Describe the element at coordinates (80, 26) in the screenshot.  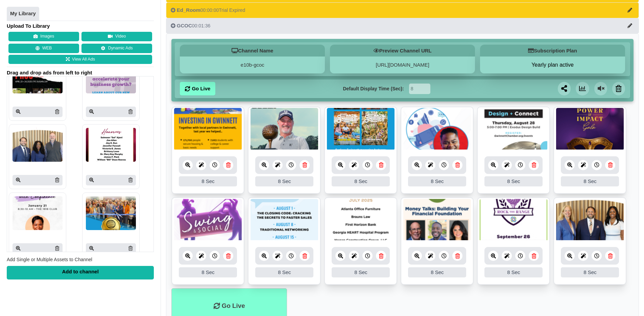
I see `h4: Upload To Library` at that location.